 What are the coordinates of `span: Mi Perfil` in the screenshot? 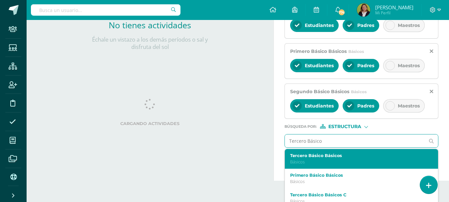 It's located at (395, 13).